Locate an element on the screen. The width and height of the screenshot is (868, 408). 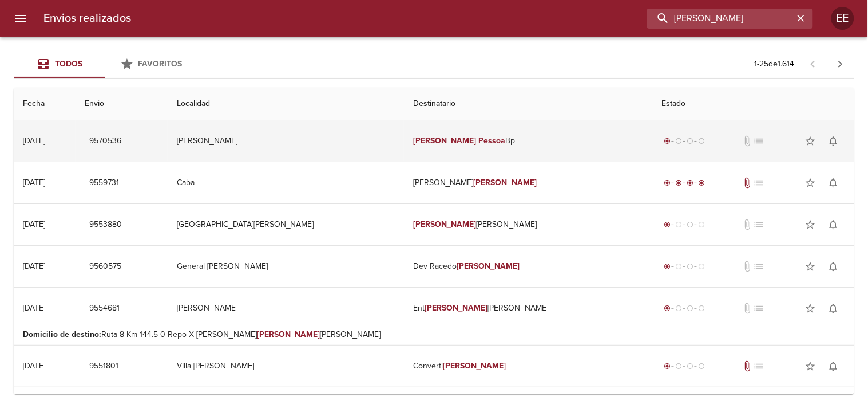
span: Favoritos is located at coordinates (160, 63).